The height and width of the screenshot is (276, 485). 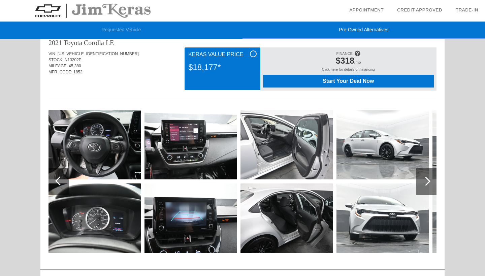 What do you see at coordinates (75, 66) in the screenshot?
I see `span: 45,380` at bounding box center [75, 66].